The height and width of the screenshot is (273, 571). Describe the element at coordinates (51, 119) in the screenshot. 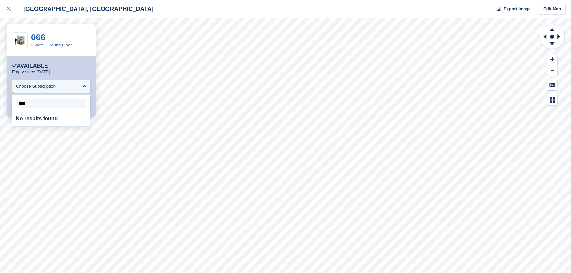

I see `div: No results found` at that location.